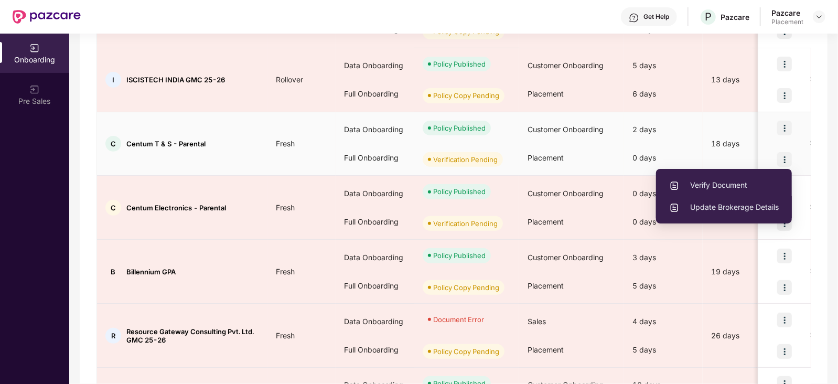  What do you see at coordinates (819, 17) in the screenshot?
I see `img: svg+xml;base64,PHN2ZyBpZD0iRHJvcGRvd24tMzJ4MzIiIHhtbG5zPSJodHRwOi8vd3d3LnczLm9yZy8yMDAwL3N2ZyIgd2...` at bounding box center [819, 17].